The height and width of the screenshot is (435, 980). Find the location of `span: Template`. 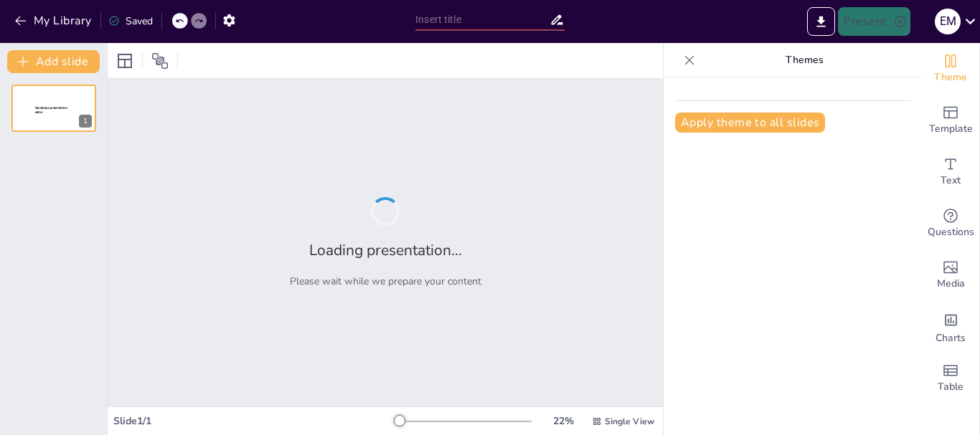

span: Template is located at coordinates (951, 129).